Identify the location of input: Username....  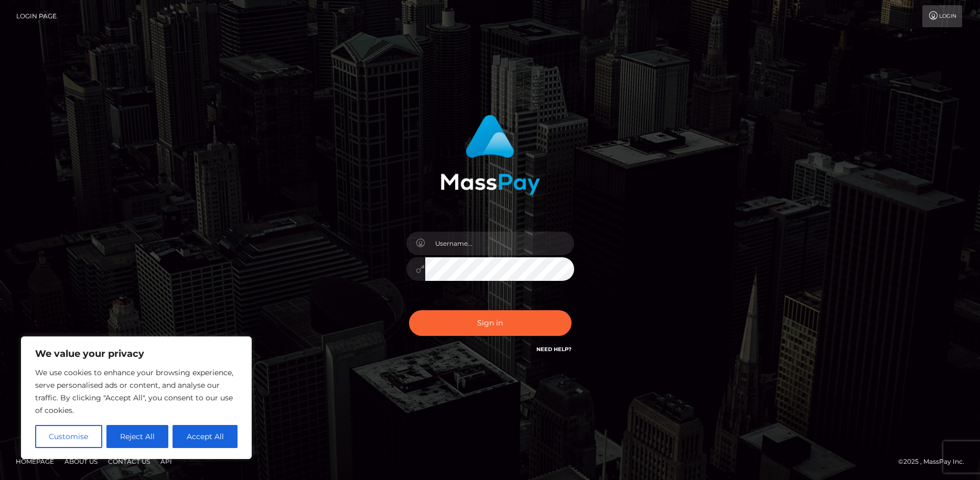
(500, 243).